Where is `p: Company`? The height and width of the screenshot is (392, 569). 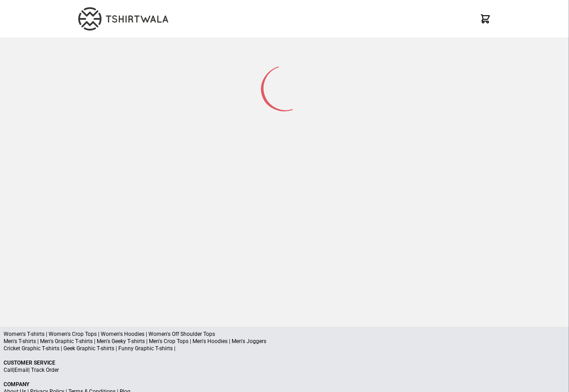 p: Company is located at coordinates (284, 385).